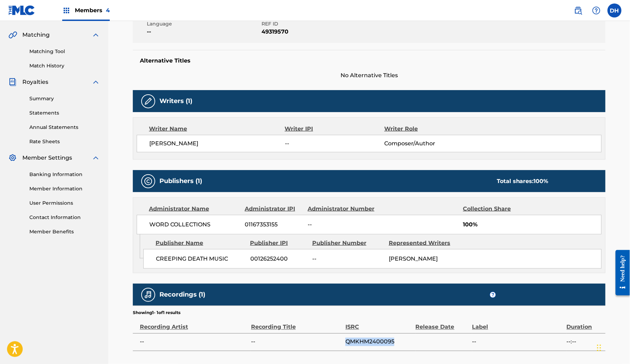 The height and width of the screenshot is (364, 630). I want to click on div: Administrator Name, so click(194, 209).